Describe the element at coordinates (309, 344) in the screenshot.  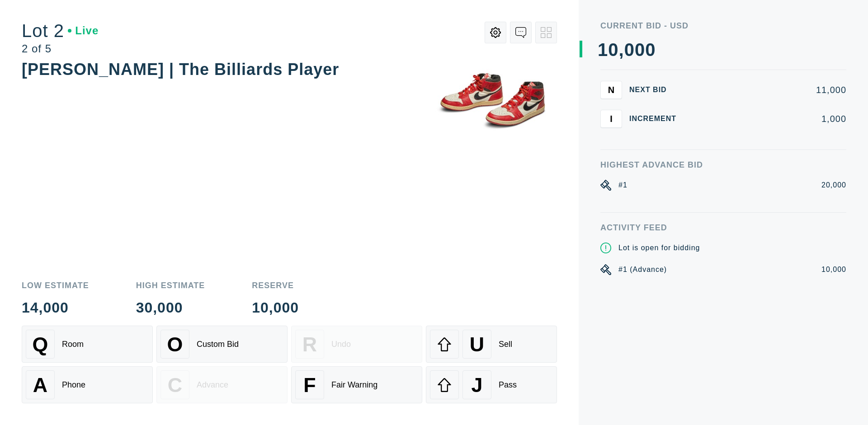
I see `span: R` at that location.